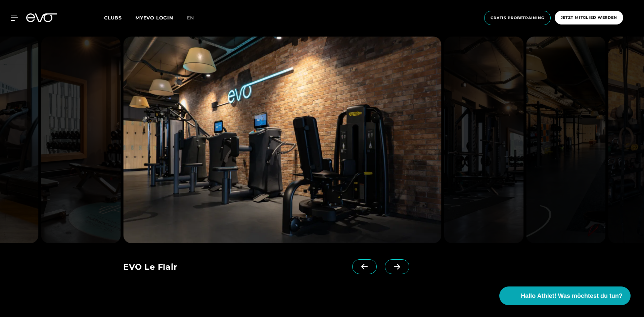  What do you see at coordinates (571, 296) in the screenshot?
I see `span: Hallo Athlet! Was möchtest du tun?` at bounding box center [571, 296].